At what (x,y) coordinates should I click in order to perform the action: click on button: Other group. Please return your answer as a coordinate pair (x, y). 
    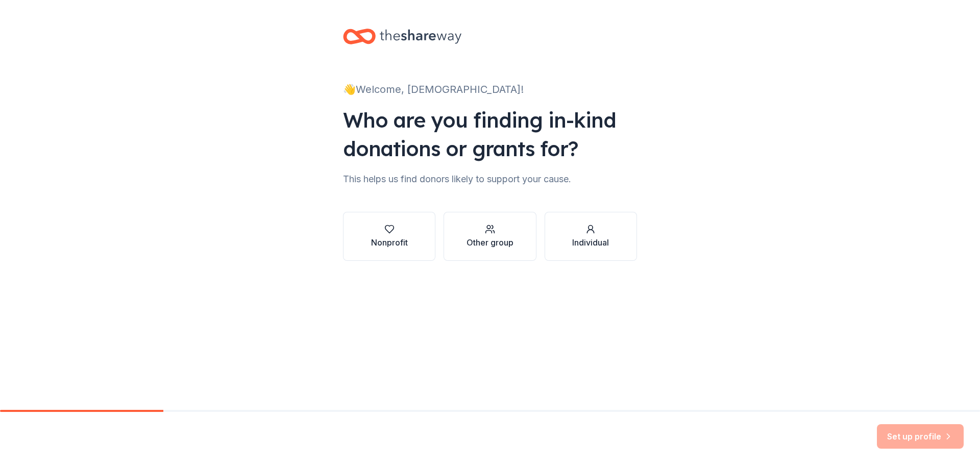
    Looking at the image, I should click on (490, 236).